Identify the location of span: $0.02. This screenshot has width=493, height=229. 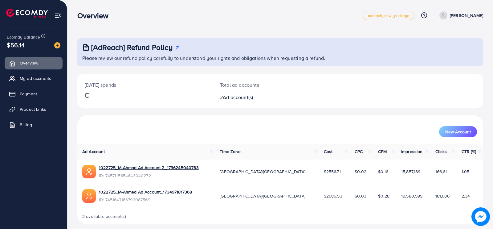
(361, 171).